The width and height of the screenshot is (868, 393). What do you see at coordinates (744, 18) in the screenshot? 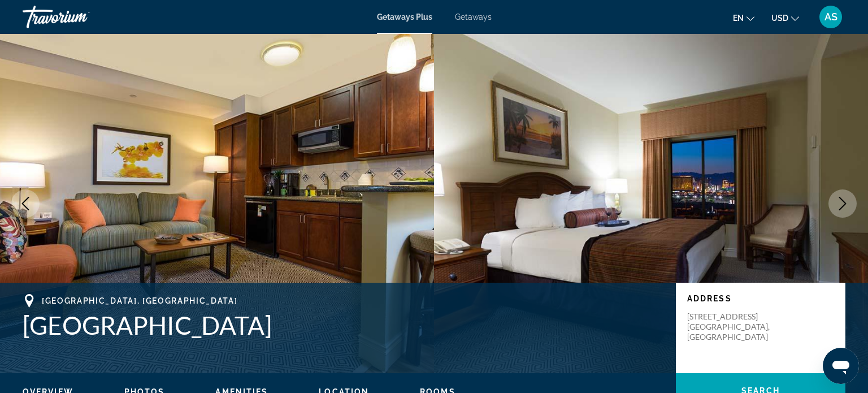
I see `button: Change language` at bounding box center [744, 18].